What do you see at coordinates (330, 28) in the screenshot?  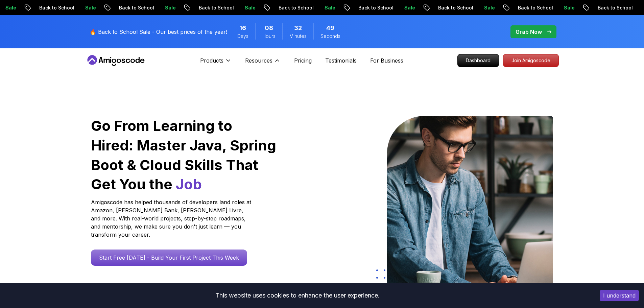 I see `span: 49 Seconds` at bounding box center [330, 28].